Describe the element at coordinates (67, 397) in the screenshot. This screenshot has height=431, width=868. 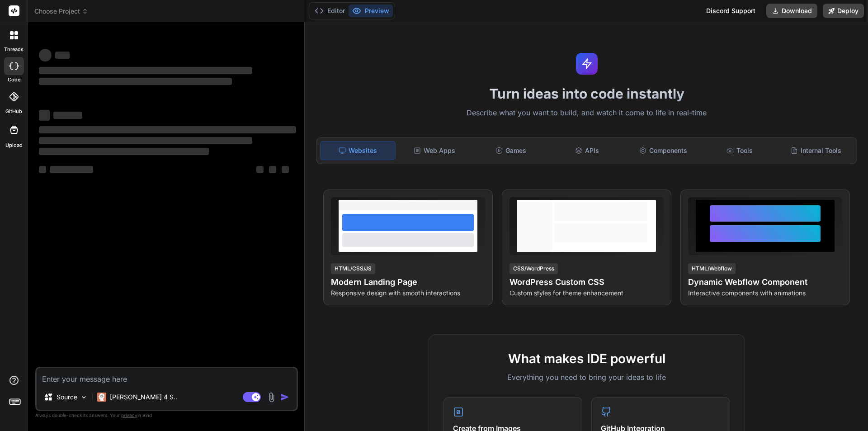
I see `p: Source` at that location.